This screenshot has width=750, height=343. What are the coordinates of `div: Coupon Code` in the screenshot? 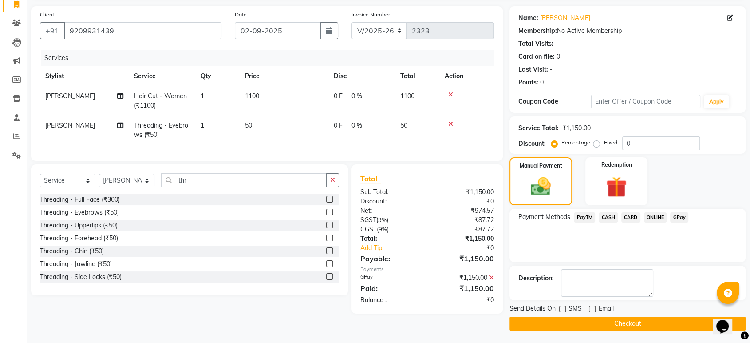 It's located at (555, 101).